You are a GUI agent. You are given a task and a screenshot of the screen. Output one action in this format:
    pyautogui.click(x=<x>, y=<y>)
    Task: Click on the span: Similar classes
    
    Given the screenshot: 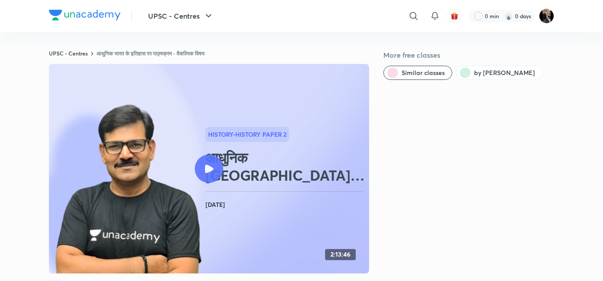 What is the action you would take?
    pyautogui.click(x=423, y=73)
    